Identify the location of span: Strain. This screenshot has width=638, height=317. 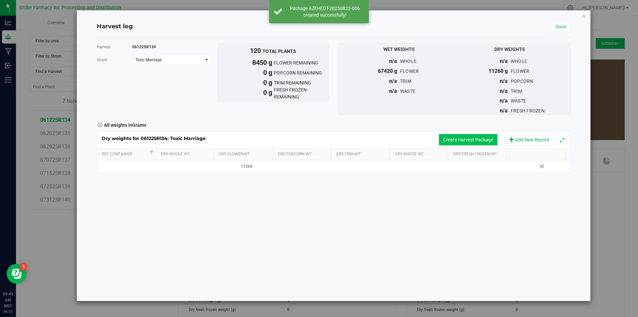
(102, 60).